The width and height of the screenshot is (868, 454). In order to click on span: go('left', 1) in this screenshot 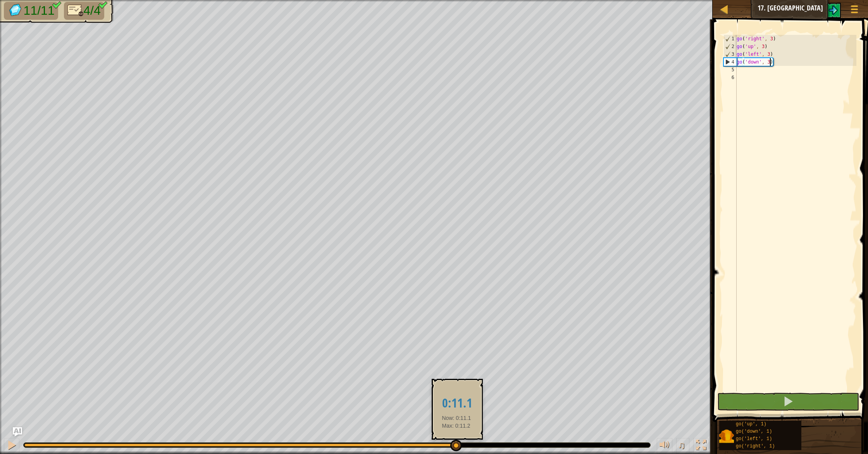, I will do `click(754, 439)`.